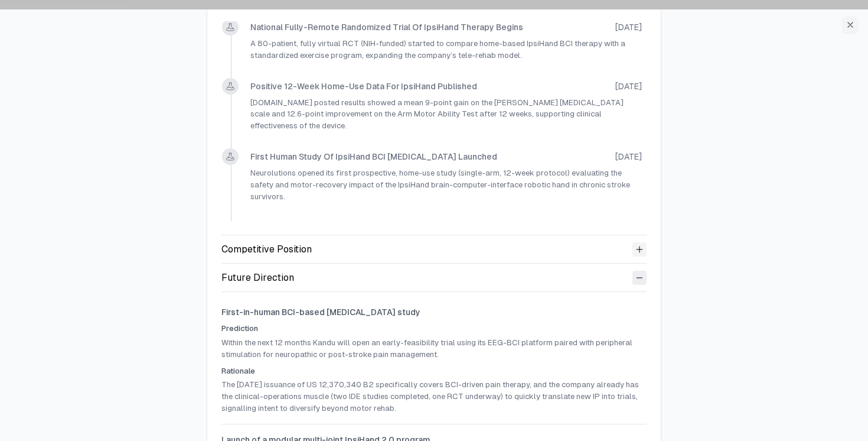  I want to click on div: Competitive Position, so click(266, 250).